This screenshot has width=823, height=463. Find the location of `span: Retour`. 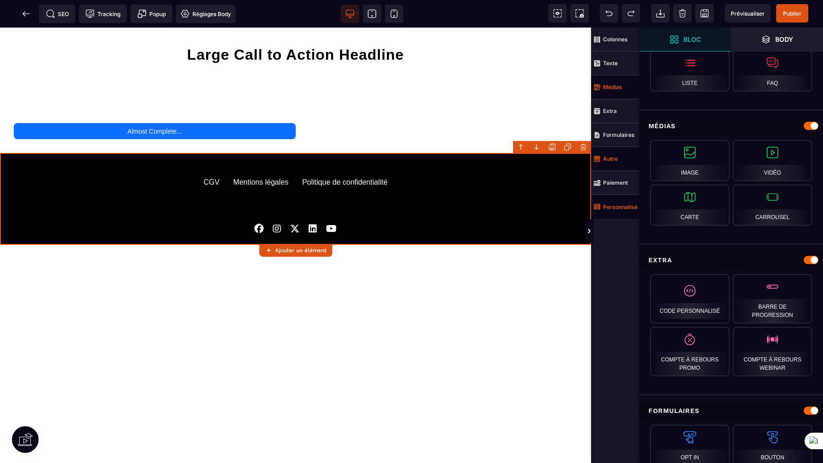

span: Retour is located at coordinates (26, 14).